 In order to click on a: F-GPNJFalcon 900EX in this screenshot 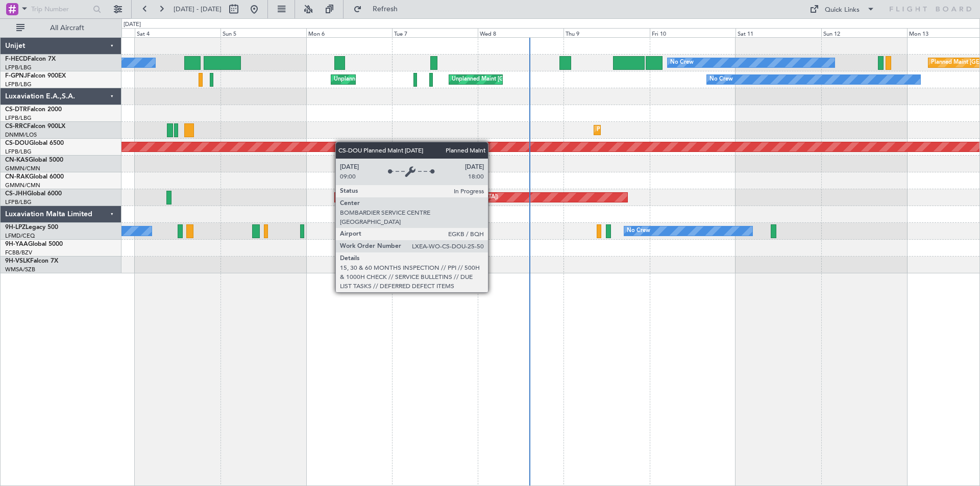, I will do `click(36, 76)`.